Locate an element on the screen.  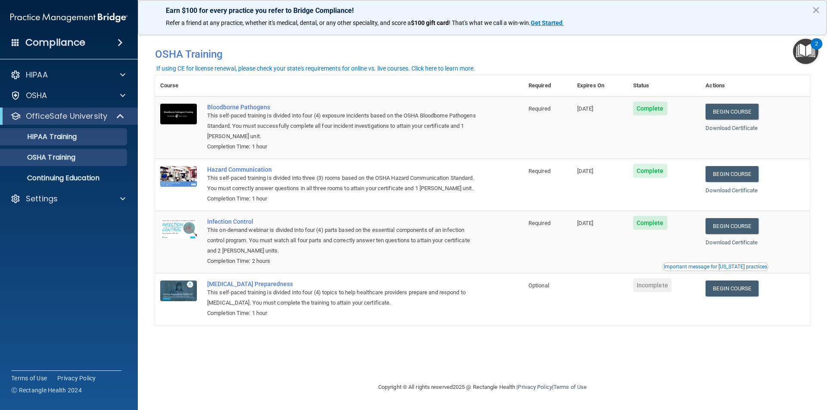
button: Open Resource Center, 2 new notifications is located at coordinates (805, 51).